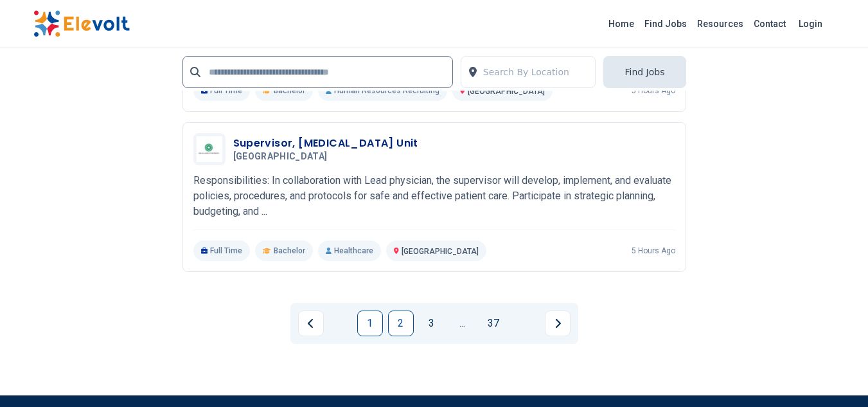 The image size is (868, 407). What do you see at coordinates (665, 24) in the screenshot?
I see `a: Find Jobs` at bounding box center [665, 24].